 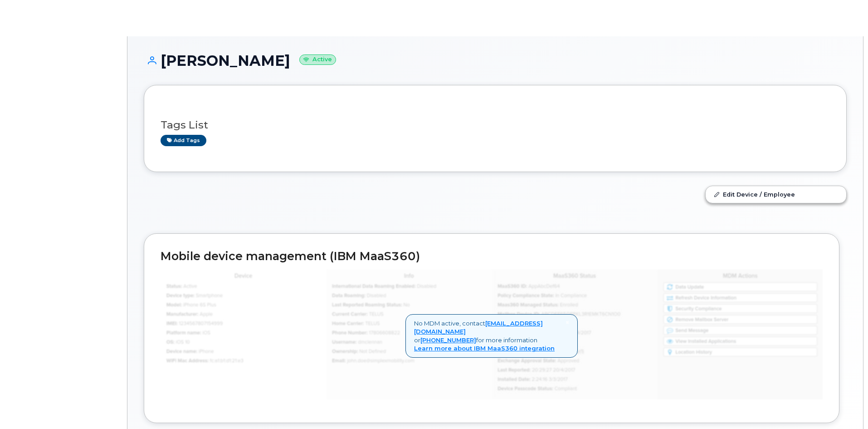 I want to click on div: No MDM active, contact or for more information, so click(x=492, y=335).